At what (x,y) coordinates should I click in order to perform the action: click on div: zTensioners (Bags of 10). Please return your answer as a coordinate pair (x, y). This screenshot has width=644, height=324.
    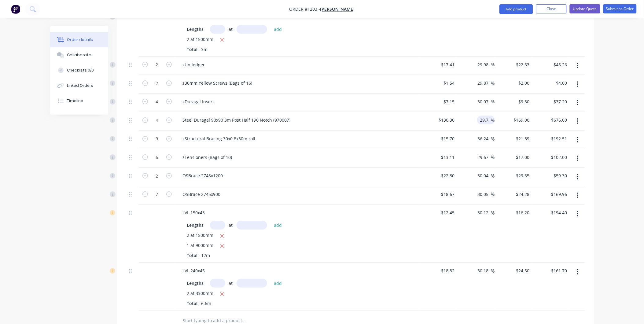
    Looking at the image, I should click on (208, 157).